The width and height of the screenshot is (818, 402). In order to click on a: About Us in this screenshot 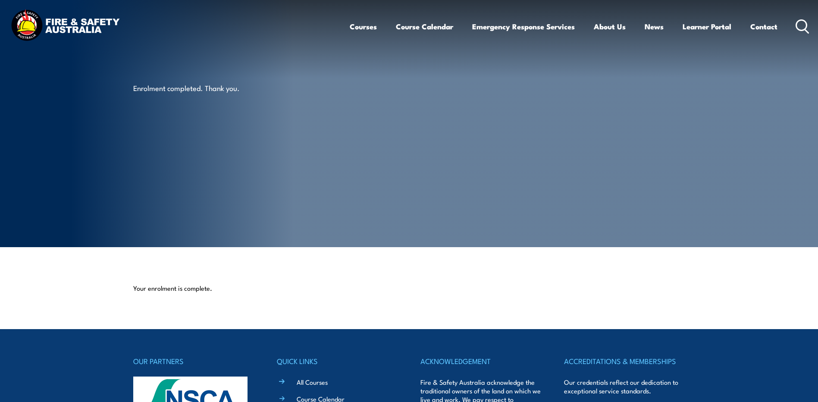, I will do `click(610, 26)`.